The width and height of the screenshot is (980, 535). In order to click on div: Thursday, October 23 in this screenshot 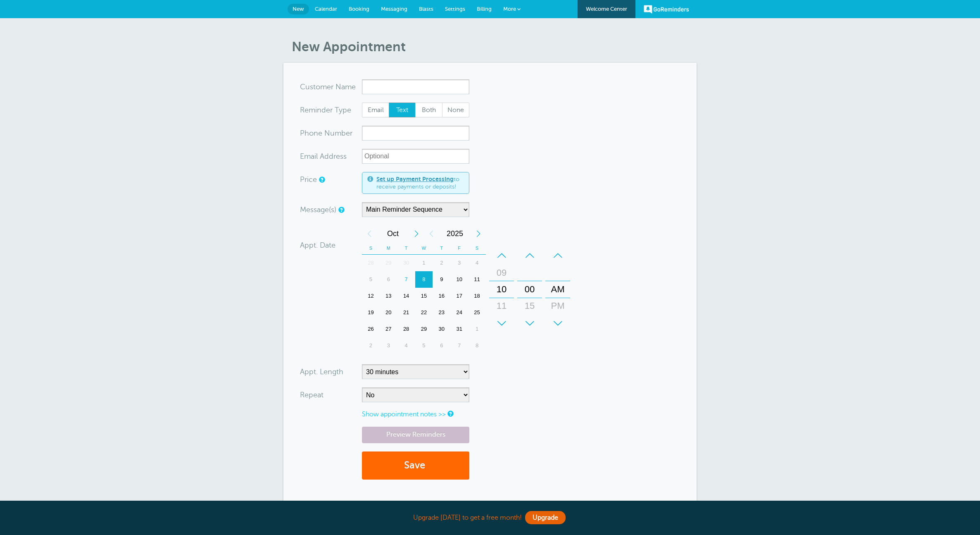, I will do `click(442, 313)`.